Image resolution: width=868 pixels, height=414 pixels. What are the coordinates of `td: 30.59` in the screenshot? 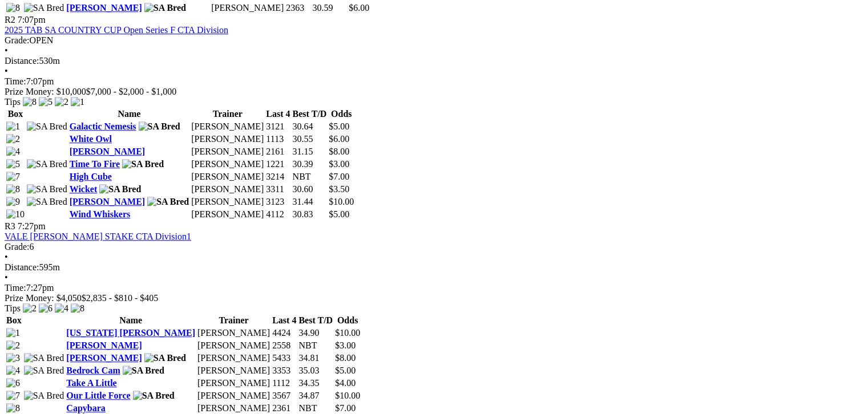 It's located at (330, 8).